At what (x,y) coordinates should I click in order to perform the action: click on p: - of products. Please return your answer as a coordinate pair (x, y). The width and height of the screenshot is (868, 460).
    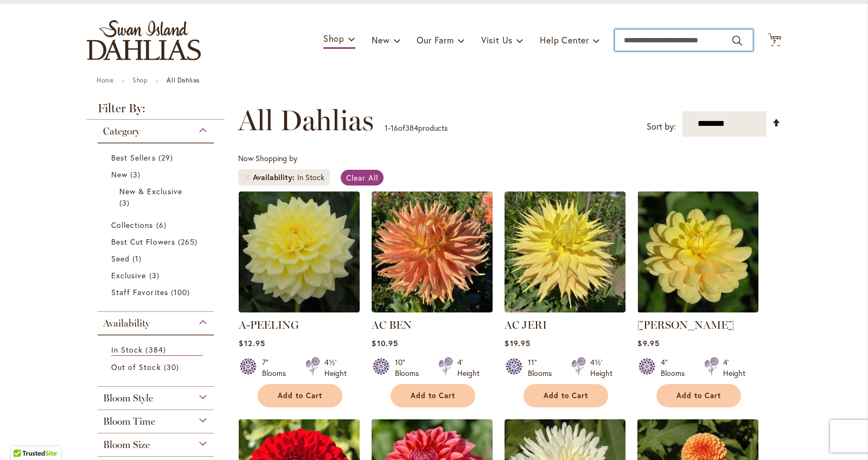
    Looking at the image, I should click on (416, 128).